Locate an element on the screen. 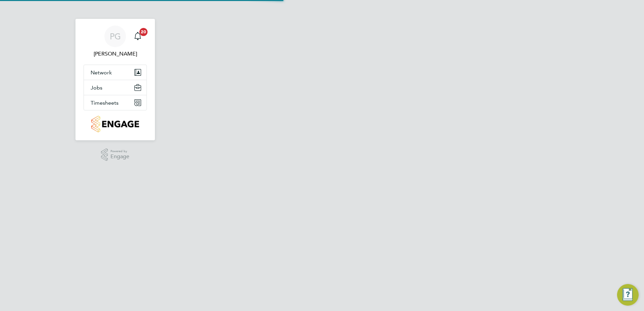 Image resolution: width=644 pixels, height=311 pixels. span: Powered by is located at coordinates (120, 151).